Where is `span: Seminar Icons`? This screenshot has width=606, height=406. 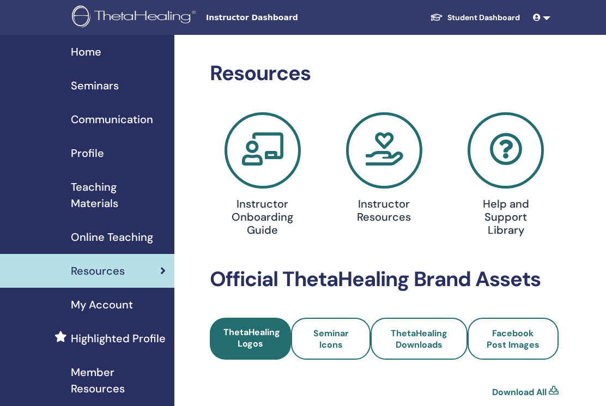 span: Seminar Icons is located at coordinates (331, 339).